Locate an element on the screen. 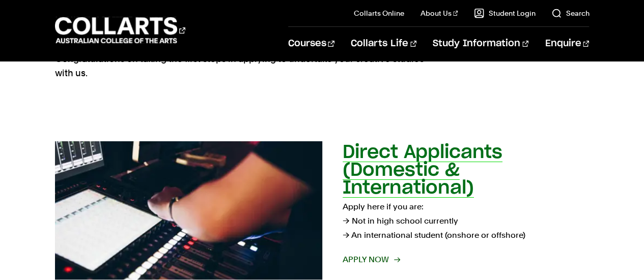  span: Apply now is located at coordinates (371, 260).